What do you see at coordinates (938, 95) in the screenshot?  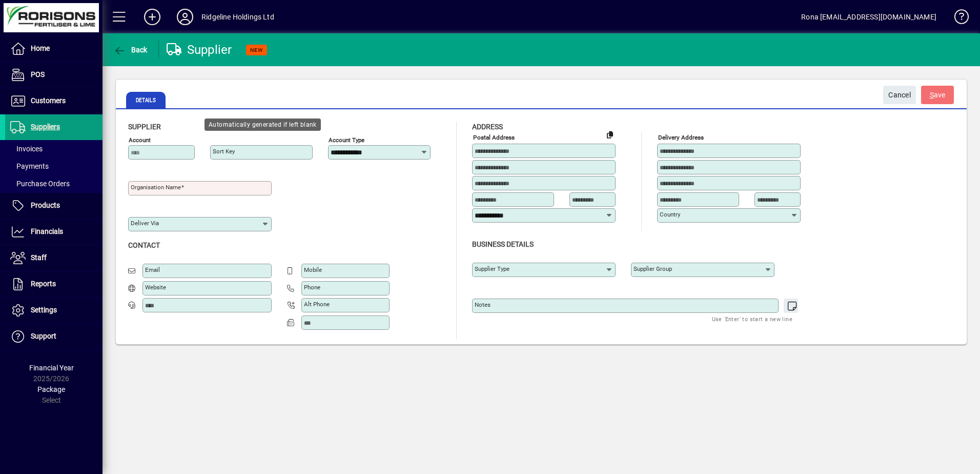 I see `button: Save` at bounding box center [938, 95].